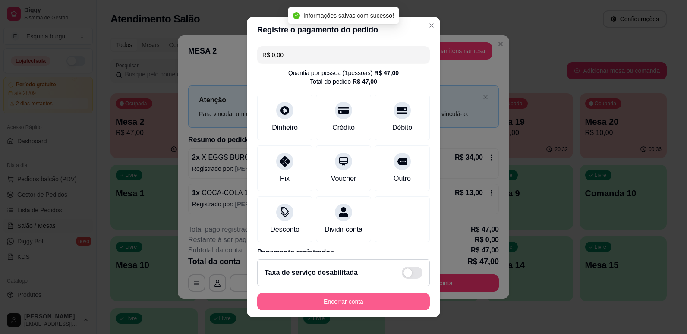 This screenshot has height=334, width=687. I want to click on h2: Taxa de serviço desabilitada, so click(311, 273).